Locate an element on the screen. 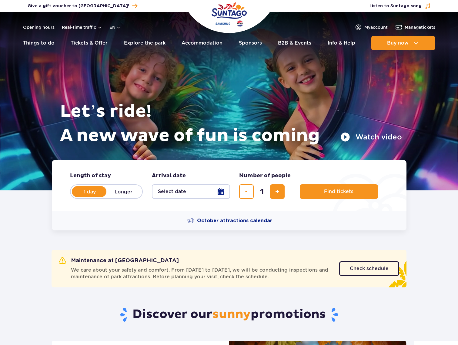  a: Myaccount is located at coordinates (371, 27).